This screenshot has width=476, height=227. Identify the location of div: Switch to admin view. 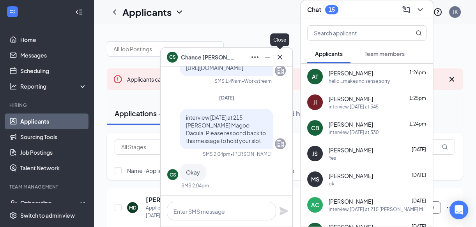
(48, 216).